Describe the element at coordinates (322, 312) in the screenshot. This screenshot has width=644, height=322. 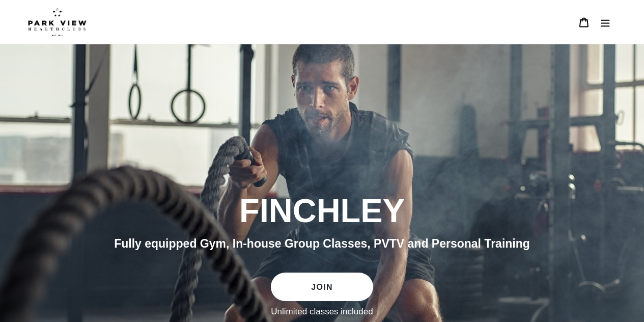
I see `label: Unlimited classes included` at that location.